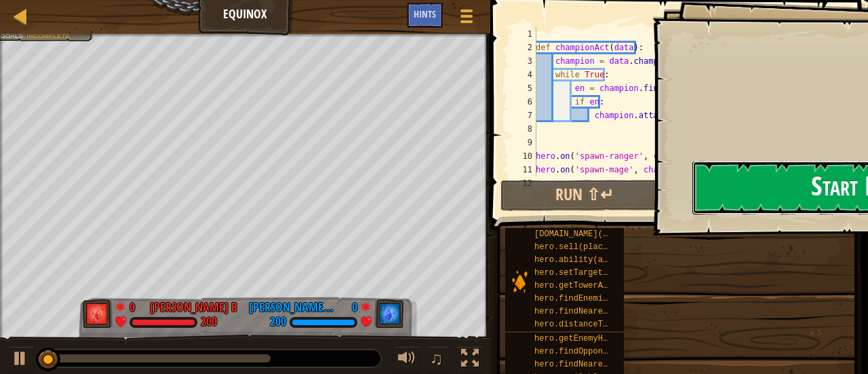 This screenshot has width=868, height=374. What do you see at coordinates (20, 360) in the screenshot?
I see `button: Ctrl + P: Play` at bounding box center [20, 360].